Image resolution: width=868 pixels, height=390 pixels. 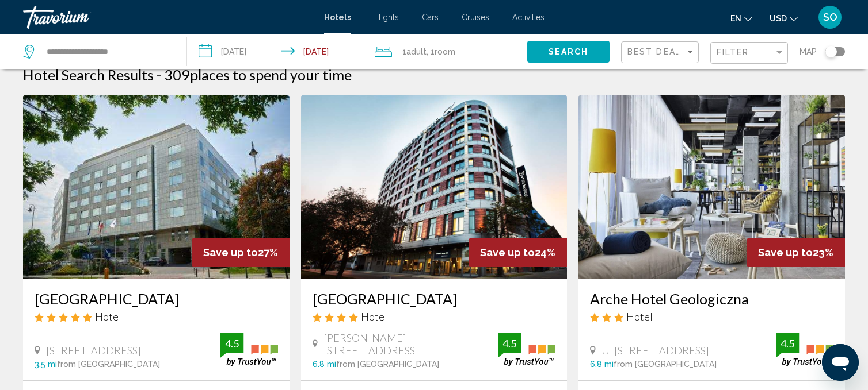 What do you see at coordinates (831, 52) in the screenshot?
I see `button: Toggle map` at bounding box center [831, 52].